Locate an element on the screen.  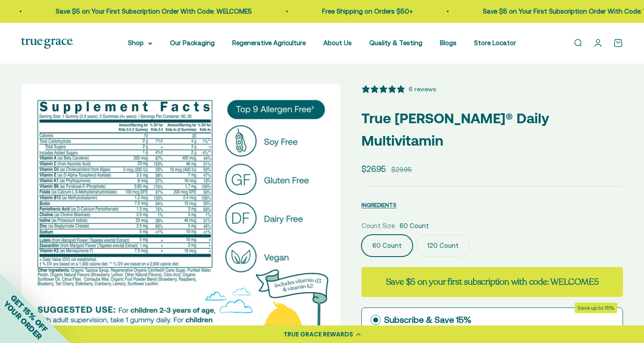
button: INGREDIENTS is located at coordinates (379, 205).